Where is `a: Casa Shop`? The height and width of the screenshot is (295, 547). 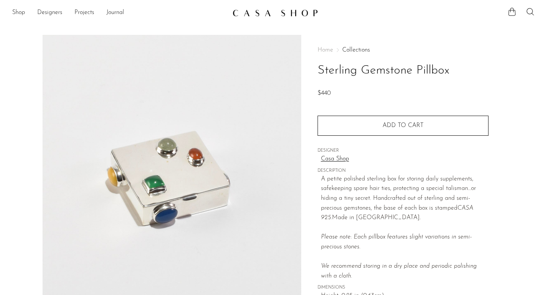
a: Casa Shop is located at coordinates (404, 159).